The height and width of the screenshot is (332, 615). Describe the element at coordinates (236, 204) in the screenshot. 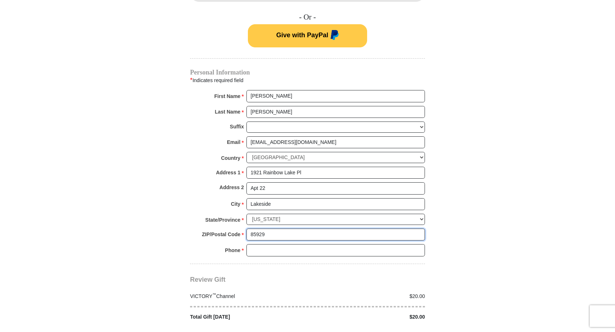

I see `strong: City` at that location.